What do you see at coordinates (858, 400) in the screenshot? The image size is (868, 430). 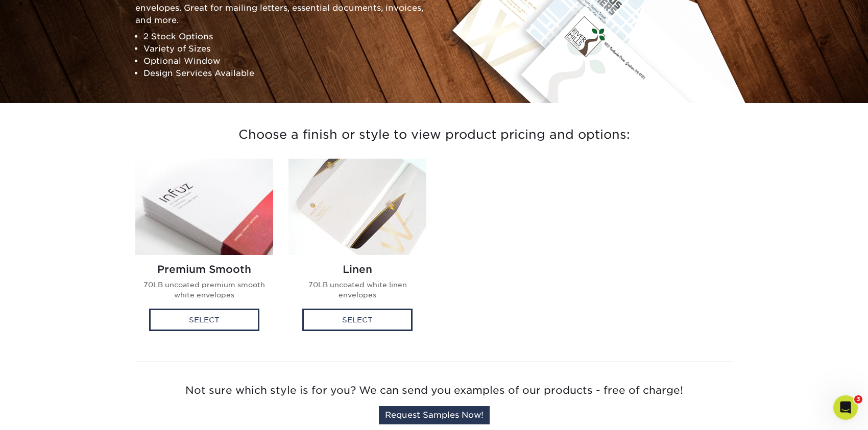 I see `span: 3` at bounding box center [858, 400].